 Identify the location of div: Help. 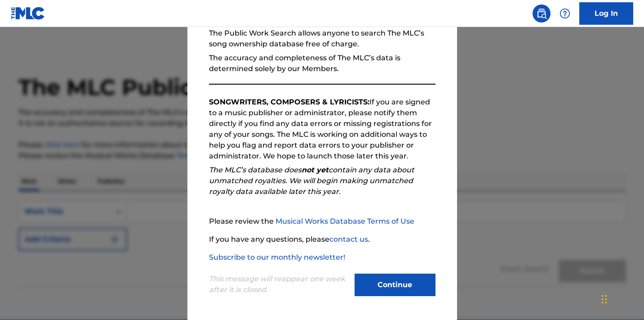
(565, 14).